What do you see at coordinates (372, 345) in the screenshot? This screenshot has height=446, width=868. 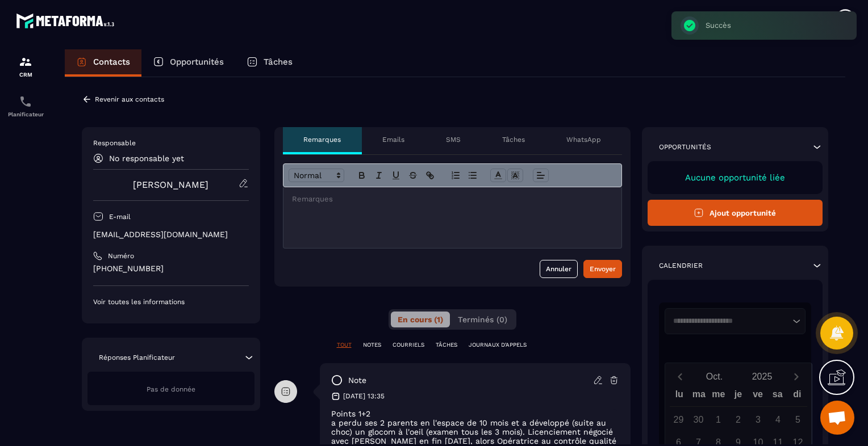 I see `p: NOTES` at bounding box center [372, 345].